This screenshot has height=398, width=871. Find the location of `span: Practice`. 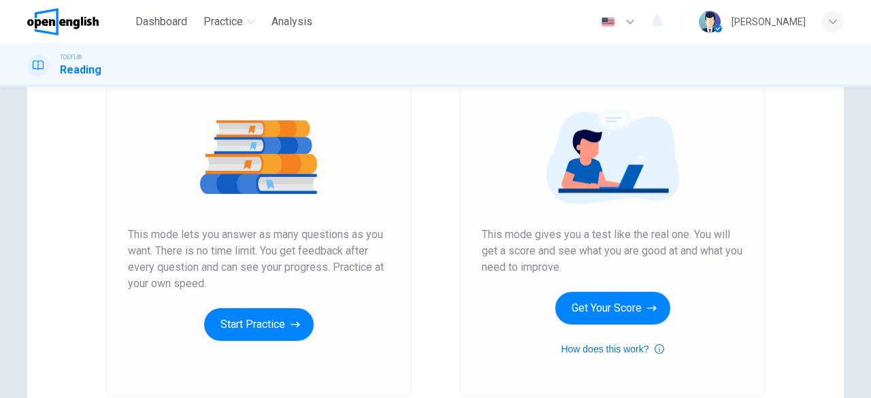

span: Practice is located at coordinates (223, 22).